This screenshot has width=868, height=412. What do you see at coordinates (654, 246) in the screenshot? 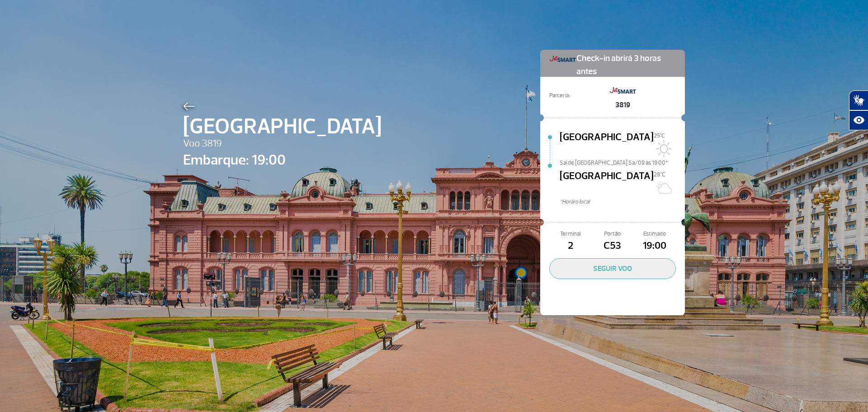
I see `span: 19:00` at bounding box center [654, 246].